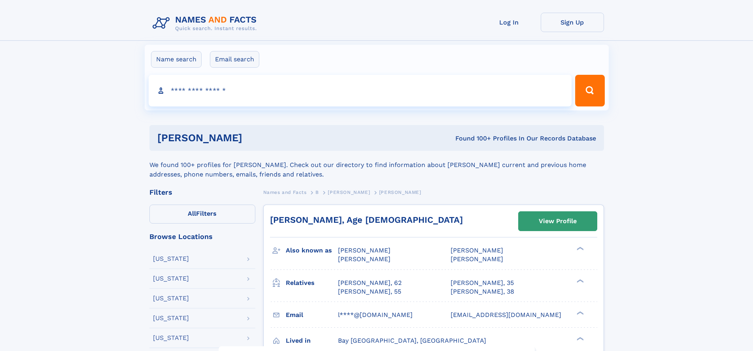  I want to click on div: View Profile, so click(558, 221).